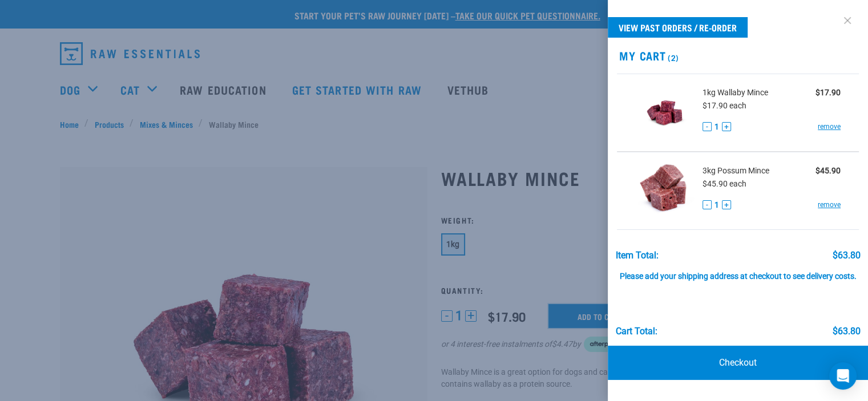  I want to click on div: Item Total:, so click(636, 256).